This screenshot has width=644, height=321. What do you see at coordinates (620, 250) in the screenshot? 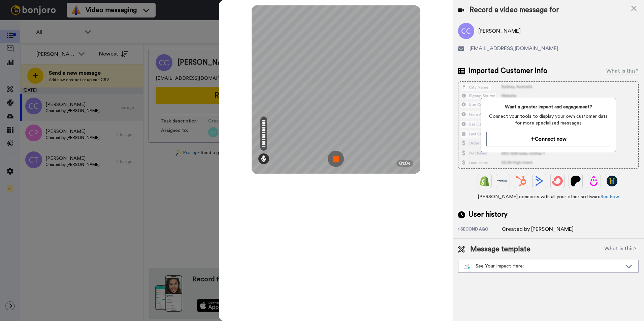
I see `button: What is this?` at bounding box center [620, 250].